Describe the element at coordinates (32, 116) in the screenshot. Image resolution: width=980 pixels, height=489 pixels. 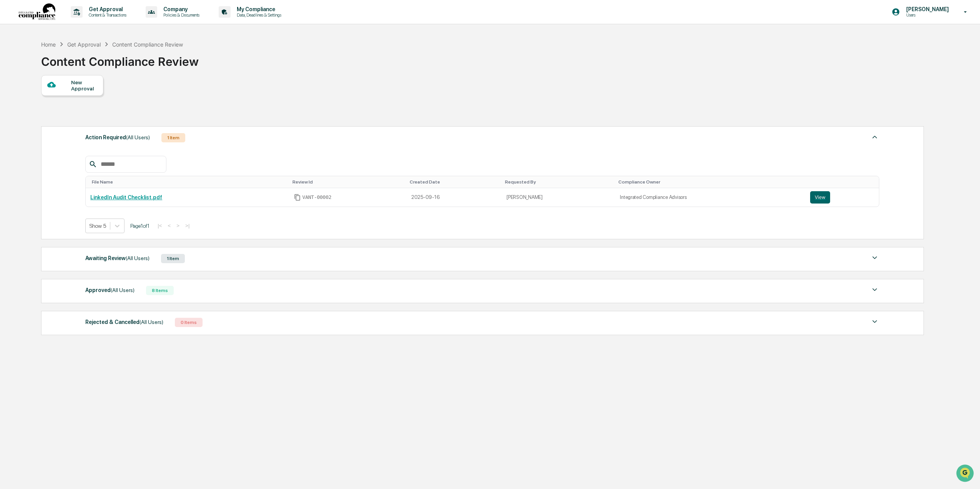
I see `span: Data Lookup` at that location.